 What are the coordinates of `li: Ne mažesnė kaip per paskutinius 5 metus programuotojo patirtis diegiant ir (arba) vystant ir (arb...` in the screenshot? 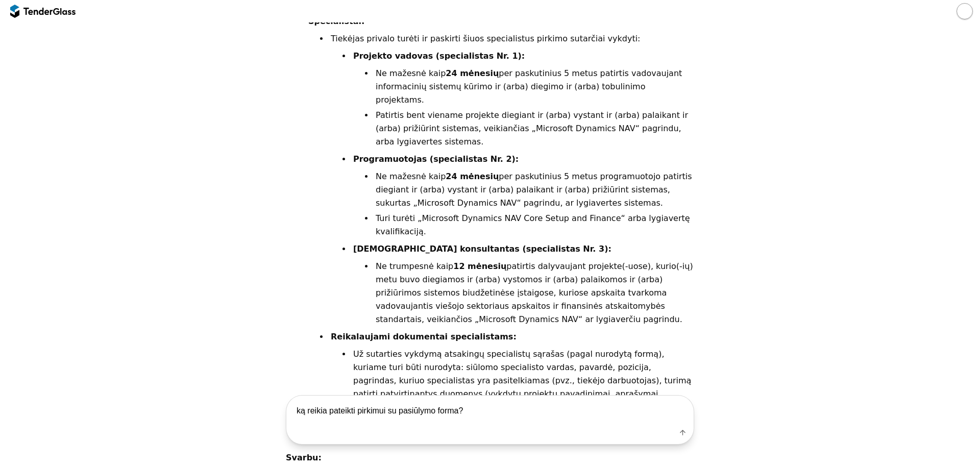 It's located at (533, 190).